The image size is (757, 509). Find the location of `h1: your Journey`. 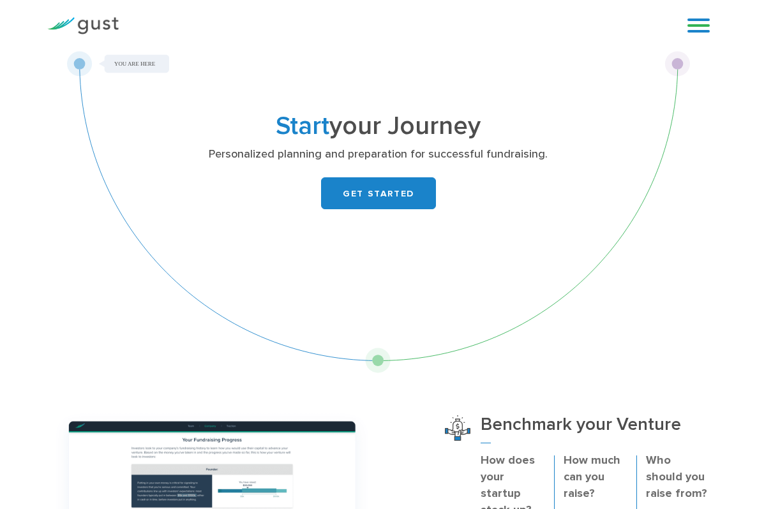

h1: your Journey is located at coordinates (378, 126).